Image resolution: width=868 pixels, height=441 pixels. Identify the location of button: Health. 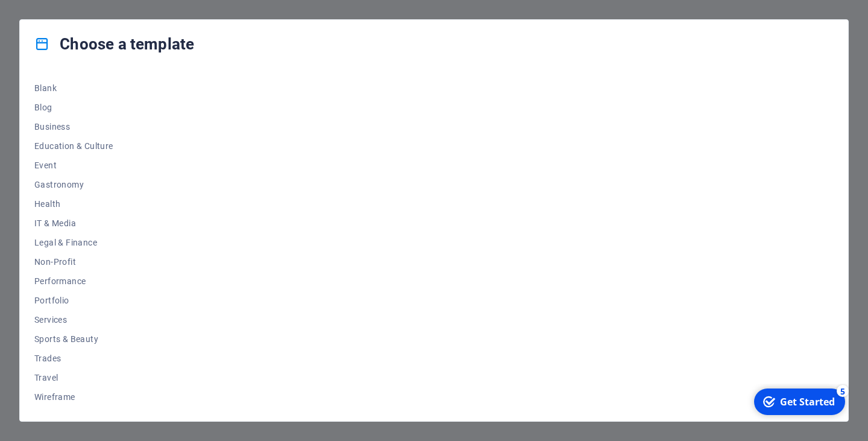
(73, 203).